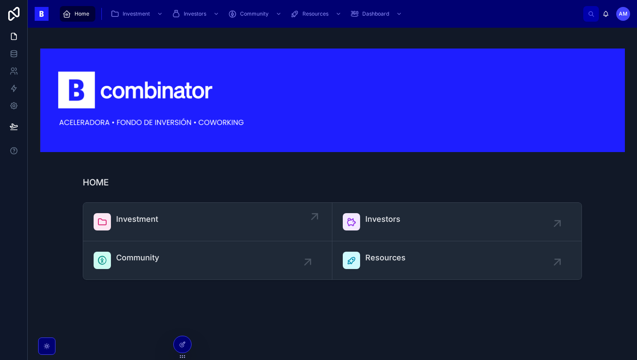  What do you see at coordinates (96, 182) in the screenshot?
I see `h1: HOME` at bounding box center [96, 182].